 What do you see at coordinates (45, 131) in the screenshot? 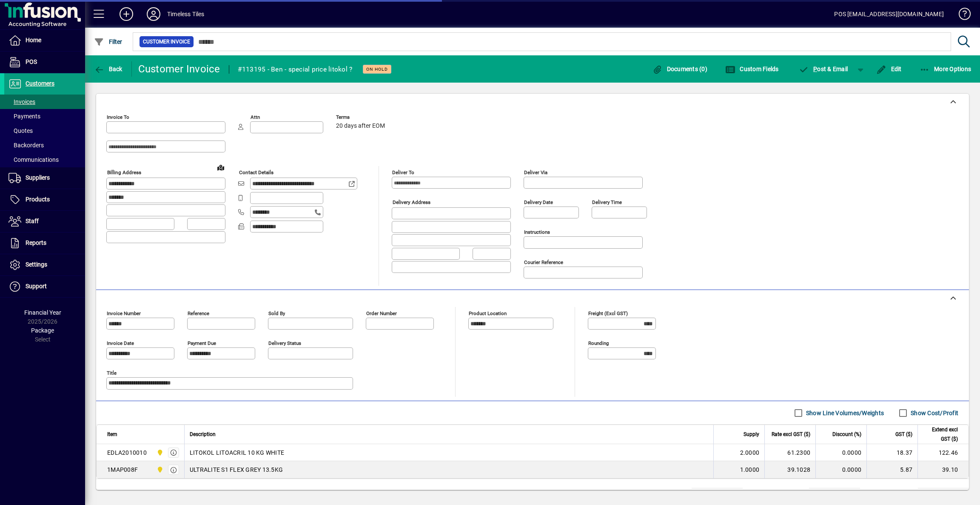
I see `a: Quotes` at bounding box center [45, 131].